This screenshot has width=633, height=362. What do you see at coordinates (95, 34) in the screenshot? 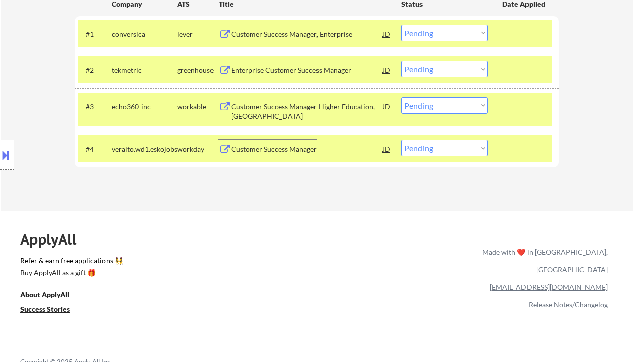
I see `div: #1` at bounding box center [95, 34].